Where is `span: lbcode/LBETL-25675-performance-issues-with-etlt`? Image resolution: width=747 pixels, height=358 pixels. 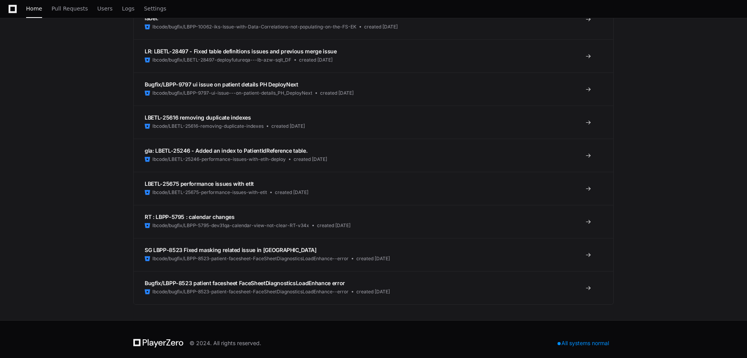
span: lbcode/LBETL-25675-performance-issues-with-etlt is located at coordinates (210, 193).